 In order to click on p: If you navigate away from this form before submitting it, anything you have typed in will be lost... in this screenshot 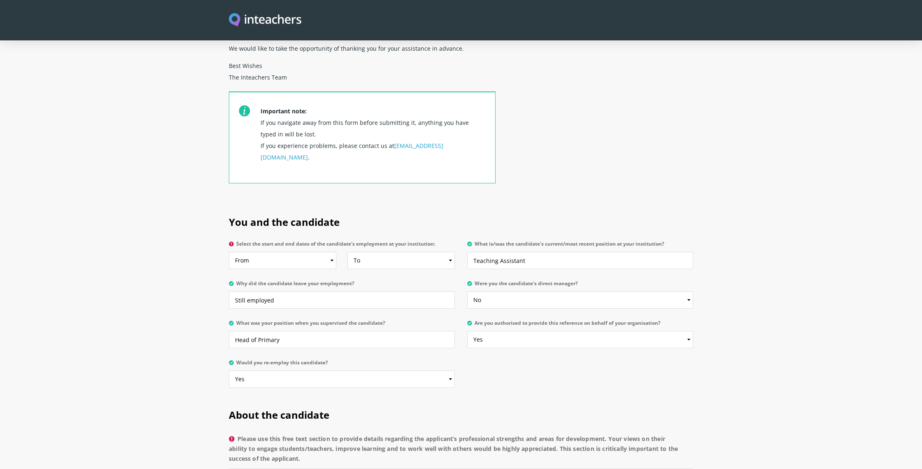, I will do `click(373, 142)`.